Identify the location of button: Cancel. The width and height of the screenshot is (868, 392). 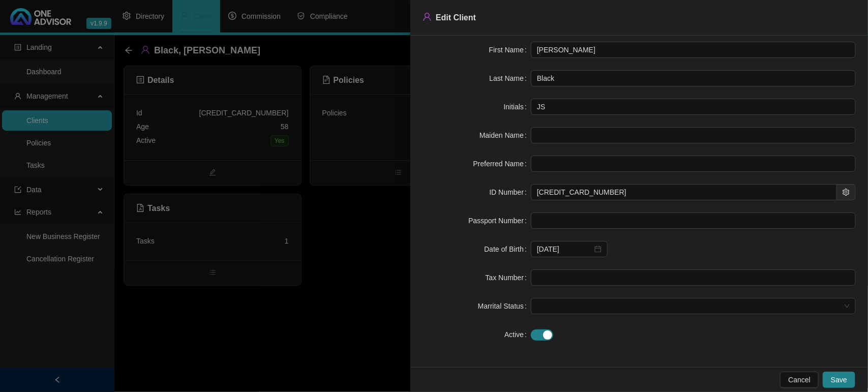
(799, 380).